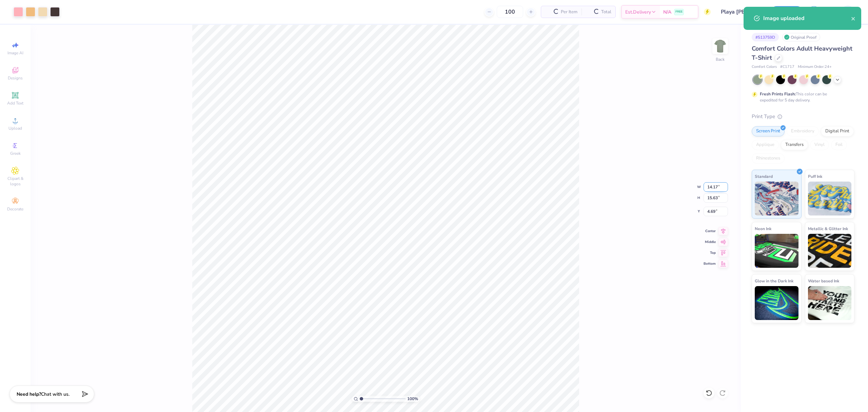  What do you see at coordinates (16, 181) in the screenshot?
I see `span: Clipart & logos` at bounding box center [16, 181].